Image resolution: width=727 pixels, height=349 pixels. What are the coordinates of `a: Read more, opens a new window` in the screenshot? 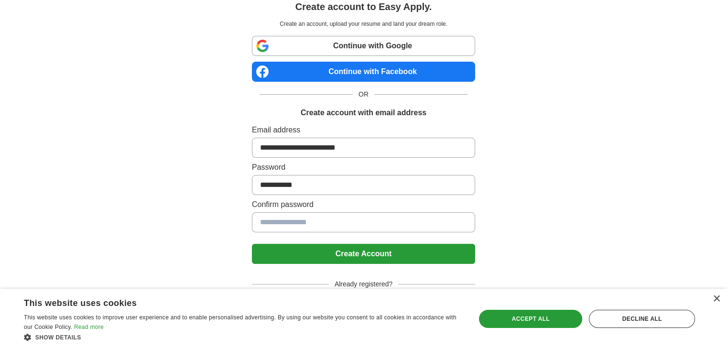 It's located at (89, 327).